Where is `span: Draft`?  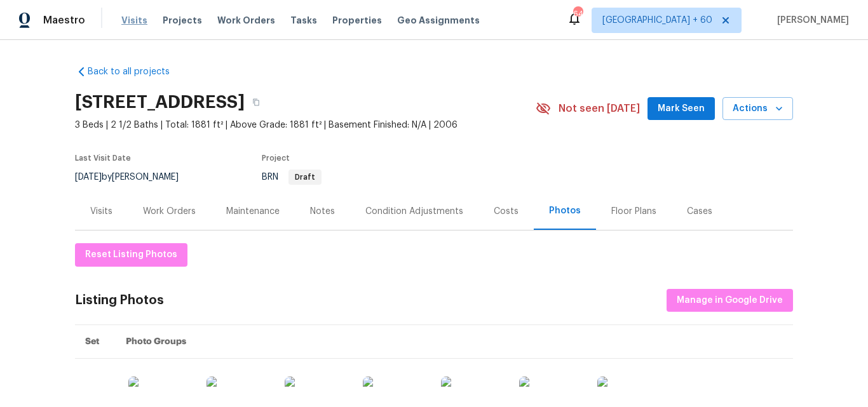
span: Draft is located at coordinates (305, 177).